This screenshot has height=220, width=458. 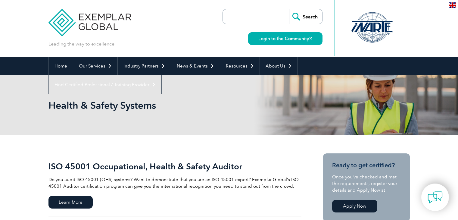 What do you see at coordinates (71, 202) in the screenshot?
I see `span: Learn More` at bounding box center [71, 202].